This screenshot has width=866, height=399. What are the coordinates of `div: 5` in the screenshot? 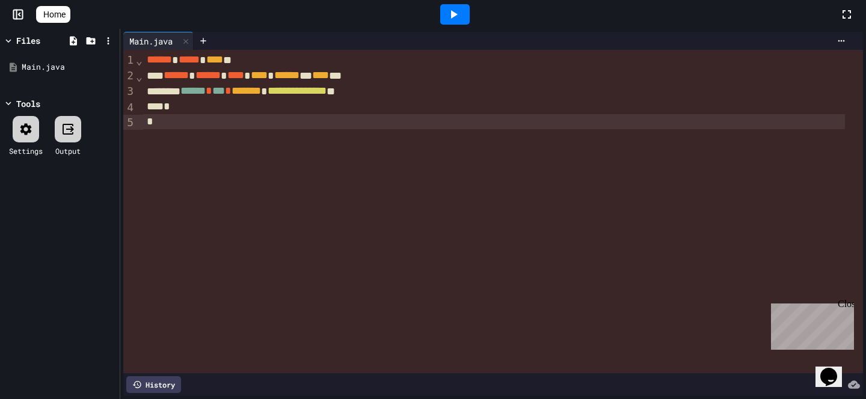 It's located at (129, 122).